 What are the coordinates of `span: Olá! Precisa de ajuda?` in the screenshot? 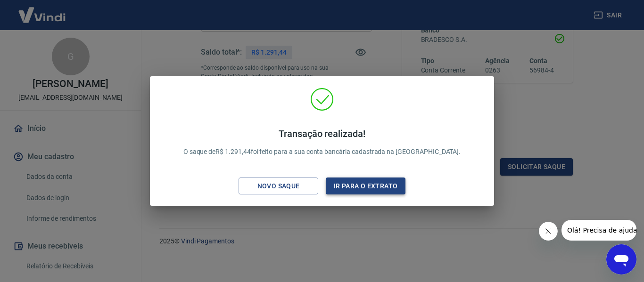 It's located at (42, 10).